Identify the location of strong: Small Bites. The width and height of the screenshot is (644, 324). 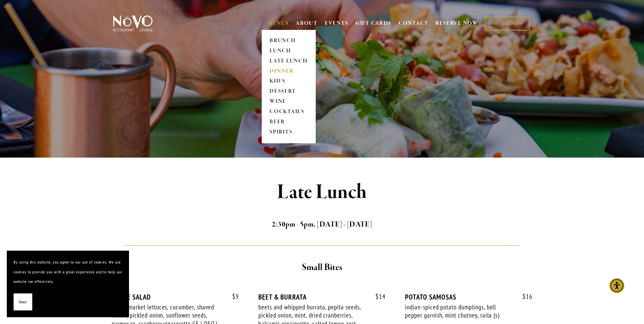
(322, 267).